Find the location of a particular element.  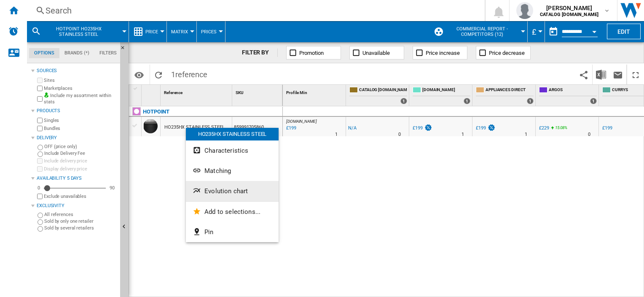

button: Pin... is located at coordinates (232, 232).